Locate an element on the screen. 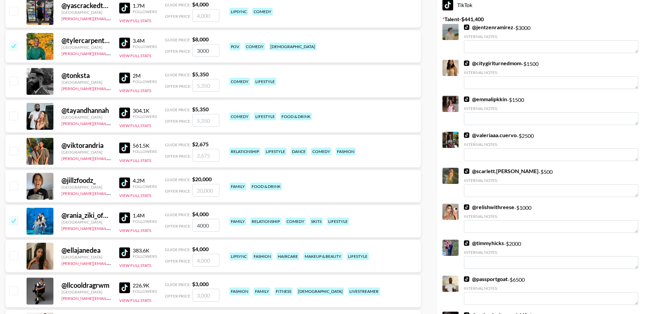 Image resolution: width=645 pixels, height=314 pixels. strong: $ 20,000 is located at coordinates (202, 179).